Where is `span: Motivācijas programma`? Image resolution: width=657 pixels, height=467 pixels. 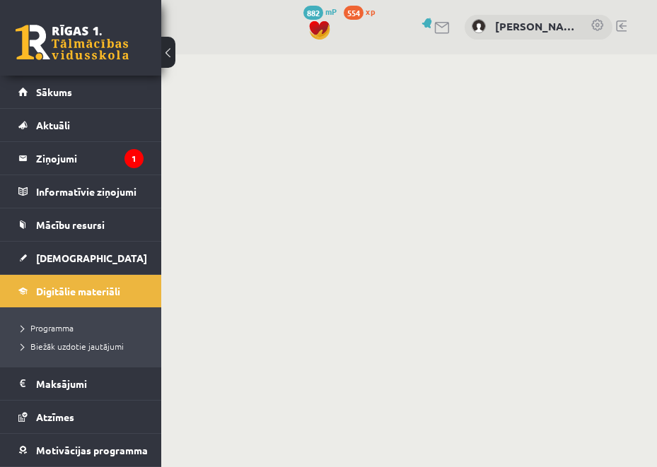
span: Motivācijas programma is located at coordinates (92, 450).